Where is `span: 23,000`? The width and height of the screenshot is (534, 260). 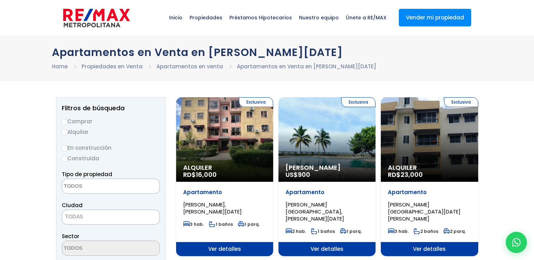
span: 23,000 is located at coordinates (411, 175).